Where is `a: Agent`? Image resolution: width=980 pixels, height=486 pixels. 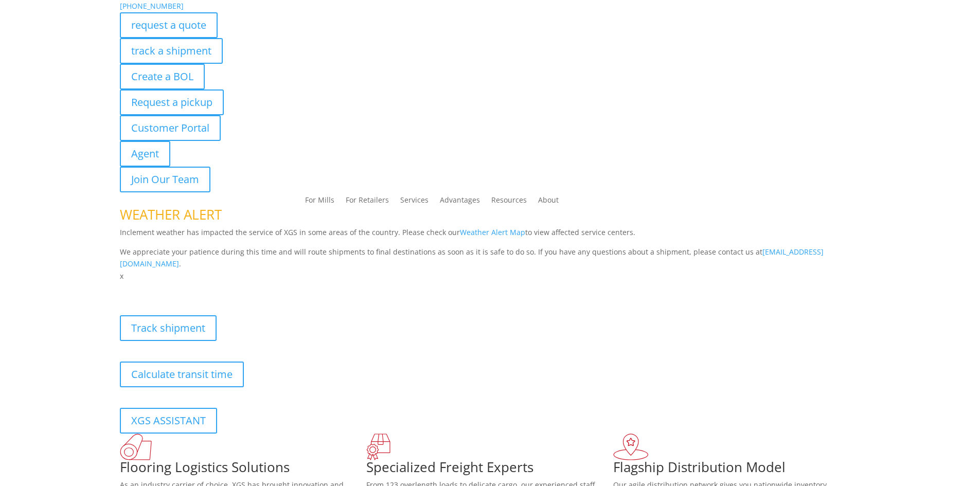
a: Agent is located at coordinates (145, 154).